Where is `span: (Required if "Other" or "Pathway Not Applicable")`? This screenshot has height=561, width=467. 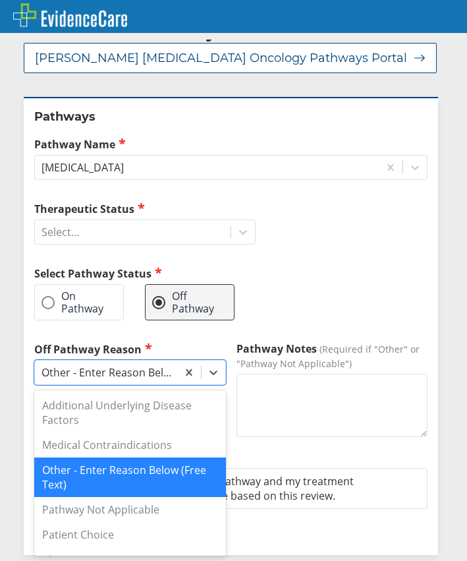 span: (Required if "Other" or "Pathway Not Applicable") is located at coordinates (328, 356).